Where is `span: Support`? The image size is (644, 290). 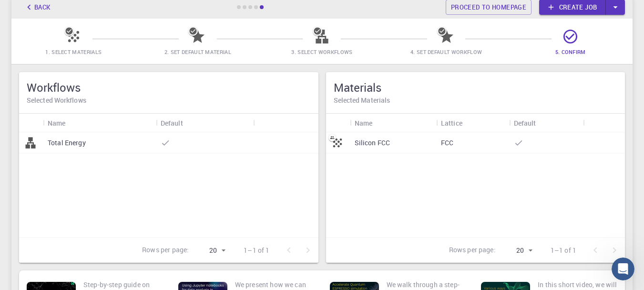
span: Support is located at coordinates (37, 11).